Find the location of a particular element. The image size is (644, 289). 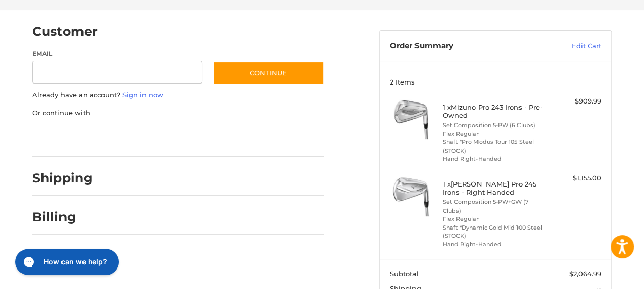

p: Already have an account? is located at coordinates (178, 95).